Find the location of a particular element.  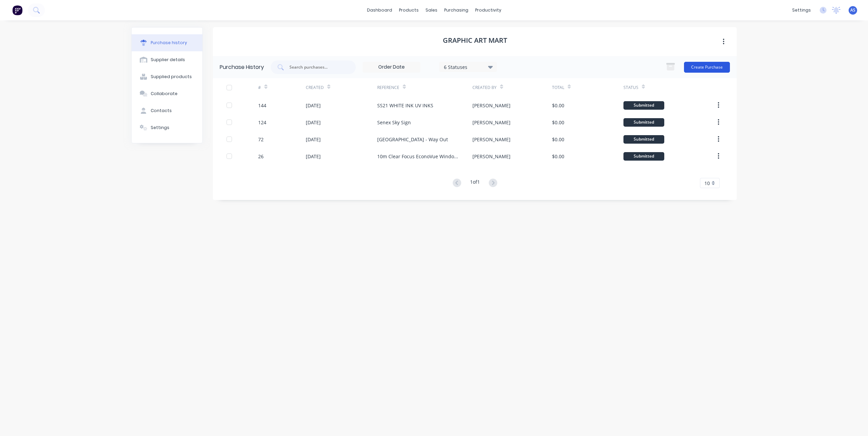

div: SS21 WHITE INK UV INKS is located at coordinates (405, 105).